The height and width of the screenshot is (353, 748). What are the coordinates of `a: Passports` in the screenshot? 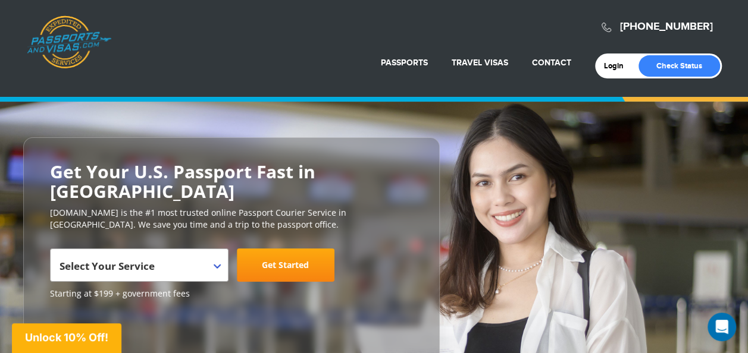 It's located at (404, 62).